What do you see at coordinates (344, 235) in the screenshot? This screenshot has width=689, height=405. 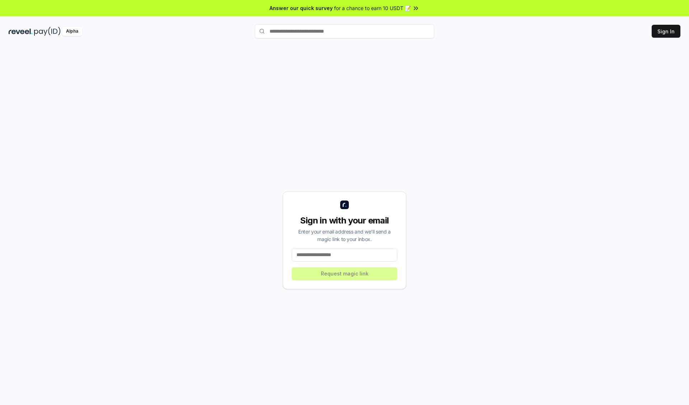 I see `div: Enter your email address and we’ll send a magic link to your inbox.` at bounding box center [344, 235].